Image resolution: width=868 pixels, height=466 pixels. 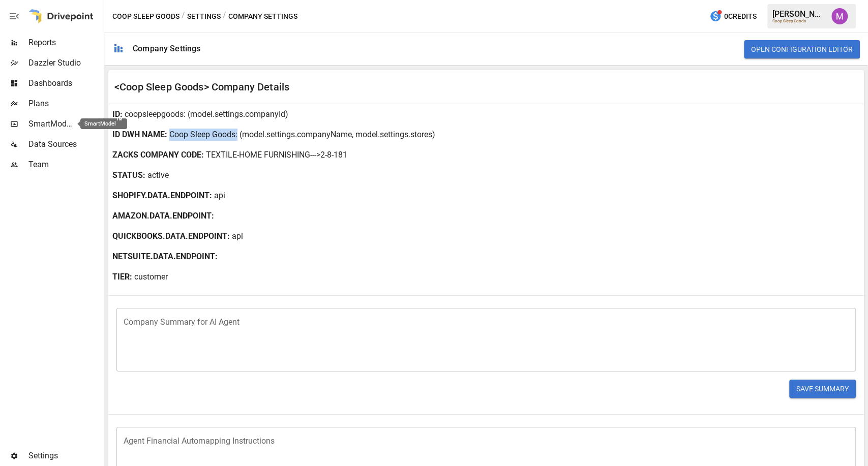 What do you see at coordinates (65, 456) in the screenshot?
I see `span: Settings` at bounding box center [65, 456].